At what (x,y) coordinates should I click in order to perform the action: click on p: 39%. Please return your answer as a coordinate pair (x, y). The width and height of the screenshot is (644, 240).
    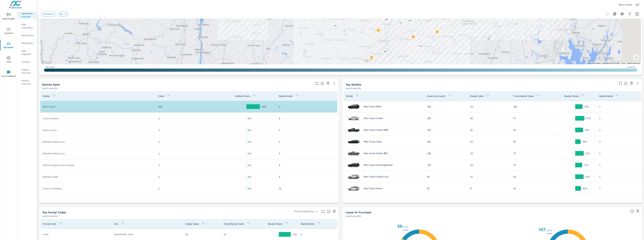
    Looking at the image, I should click on (585, 142).